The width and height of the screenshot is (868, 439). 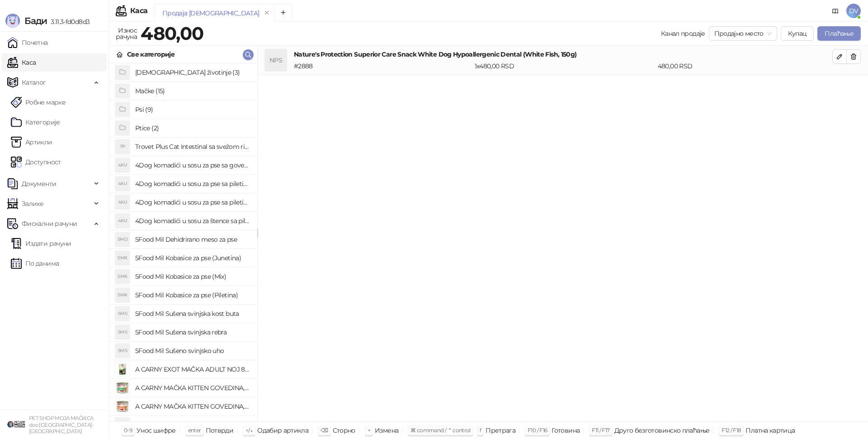 What do you see at coordinates (275, 60) in the screenshot?
I see `div: NPS` at bounding box center [275, 60].